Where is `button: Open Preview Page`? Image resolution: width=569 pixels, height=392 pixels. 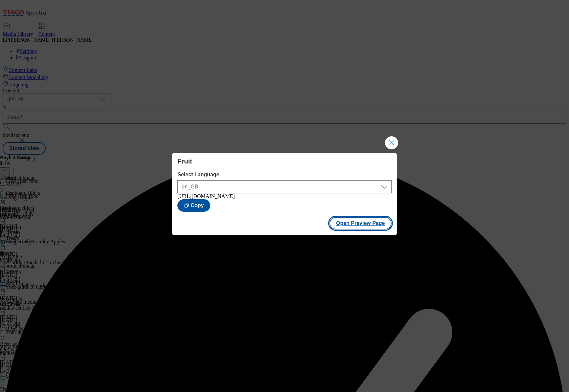 button: Open Preview Page is located at coordinates (360, 223).